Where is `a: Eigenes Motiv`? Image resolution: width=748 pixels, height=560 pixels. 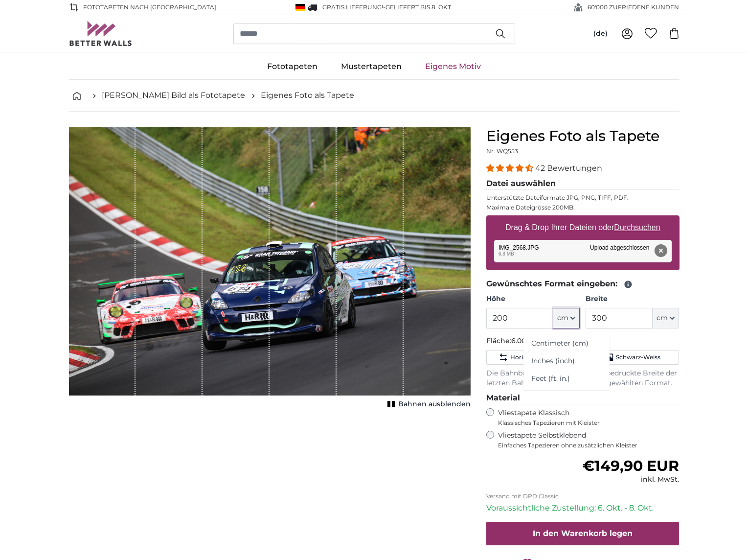 a: Eigenes Motiv is located at coordinates (453, 66).